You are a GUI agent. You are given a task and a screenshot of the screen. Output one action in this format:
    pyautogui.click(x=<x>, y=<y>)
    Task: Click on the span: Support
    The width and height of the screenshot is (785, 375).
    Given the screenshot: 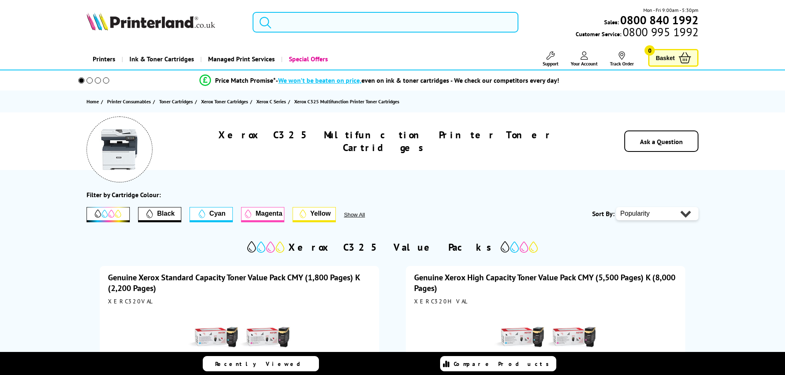 What is the action you would take?
    pyautogui.click(x=550, y=63)
    